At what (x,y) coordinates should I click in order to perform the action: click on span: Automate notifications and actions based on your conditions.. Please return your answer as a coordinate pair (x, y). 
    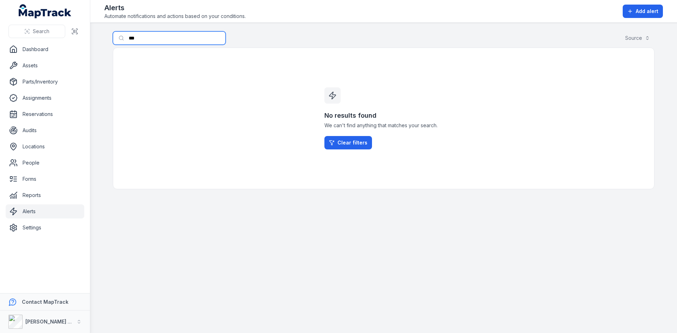
    Looking at the image, I should click on (175, 16).